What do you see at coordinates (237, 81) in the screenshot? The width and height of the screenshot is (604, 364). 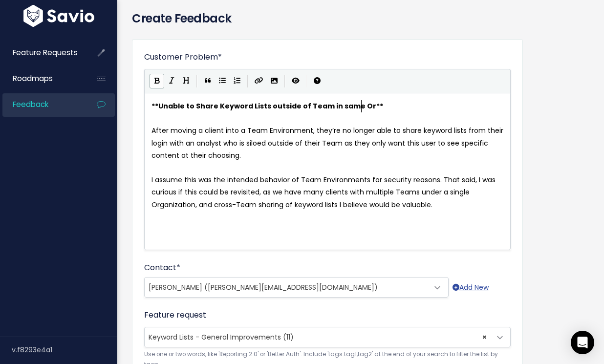 I see `button: Numbered List` at bounding box center [237, 81].